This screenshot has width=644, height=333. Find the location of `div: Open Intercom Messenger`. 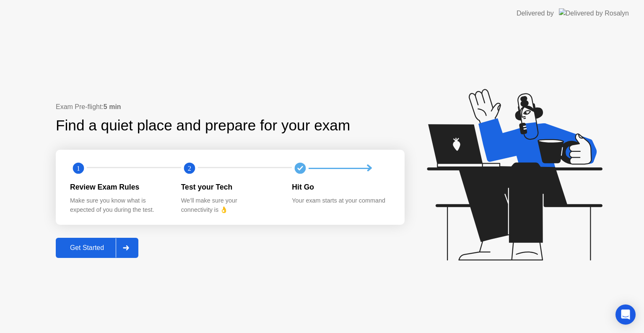

div: Open Intercom Messenger is located at coordinates (625, 314).